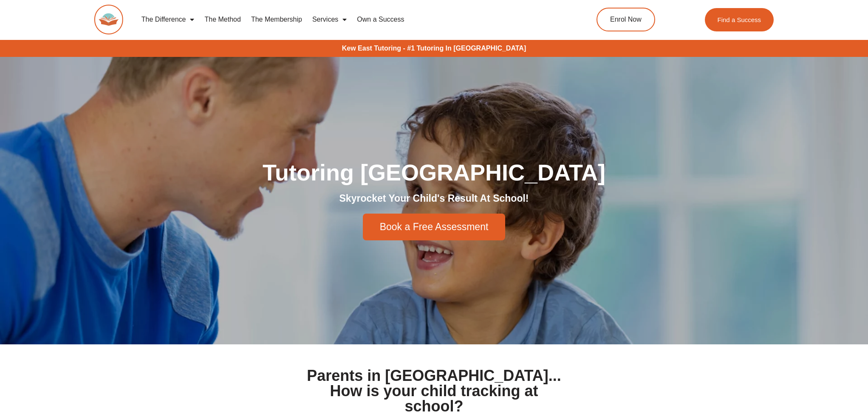  I want to click on a: Services, so click(329, 19).